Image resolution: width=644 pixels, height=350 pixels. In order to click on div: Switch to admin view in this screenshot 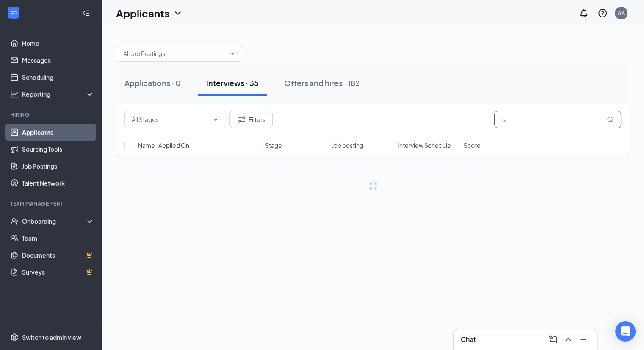, I will do `click(51, 337)`.